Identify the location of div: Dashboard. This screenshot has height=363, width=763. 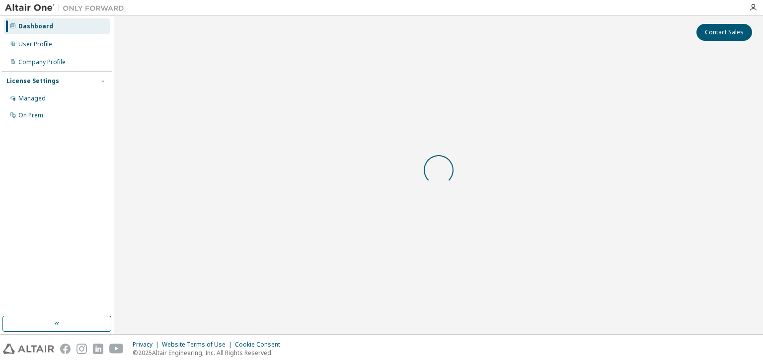
(36, 26).